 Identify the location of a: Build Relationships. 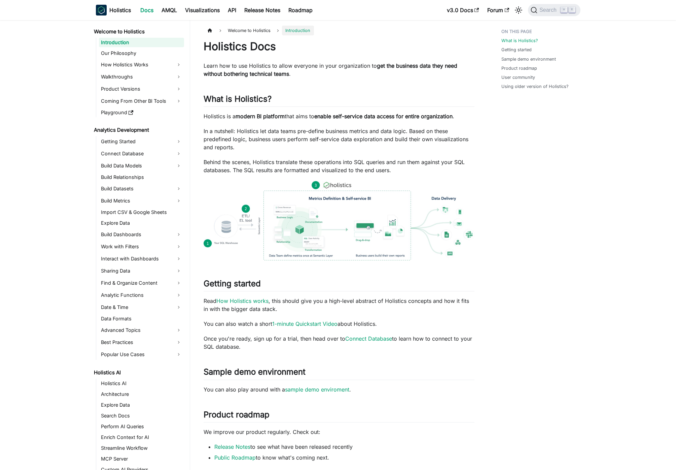
(141, 177).